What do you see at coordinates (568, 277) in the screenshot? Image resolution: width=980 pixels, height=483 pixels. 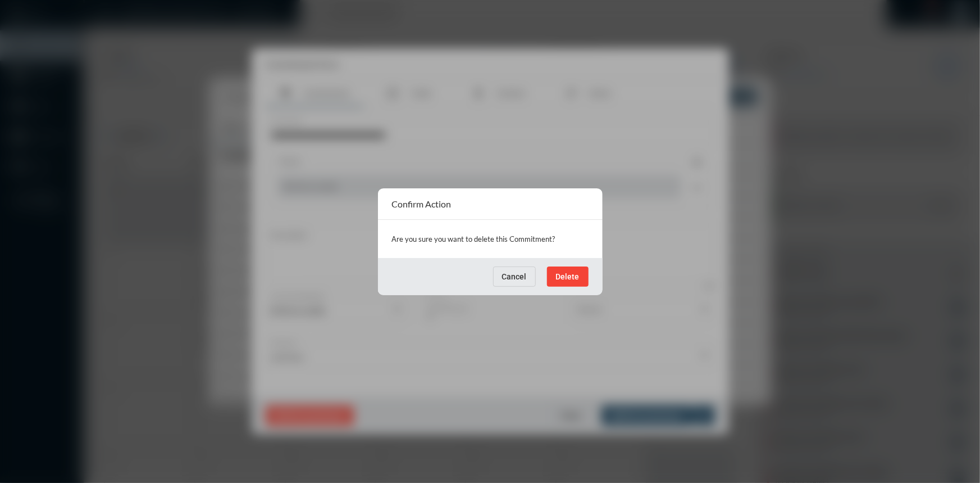 I see `span: Delete` at bounding box center [568, 277].